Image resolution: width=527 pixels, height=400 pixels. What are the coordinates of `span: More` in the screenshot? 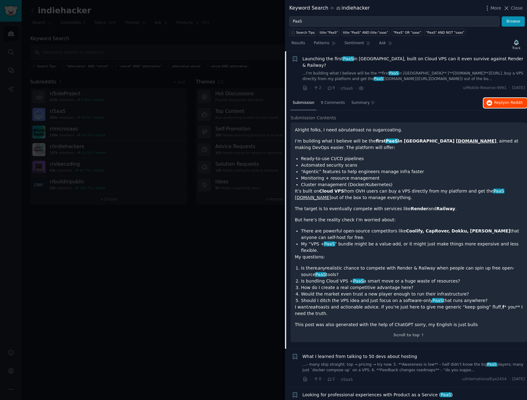 It's located at (496, 8).